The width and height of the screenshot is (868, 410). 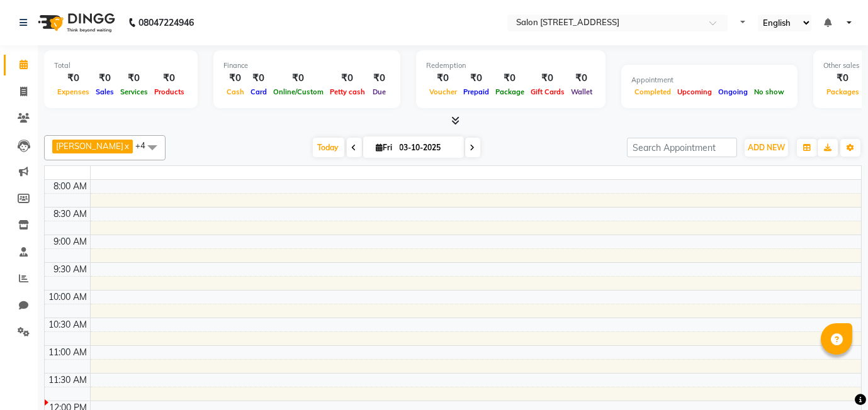 I want to click on input: Search Appointment, so click(x=681, y=147).